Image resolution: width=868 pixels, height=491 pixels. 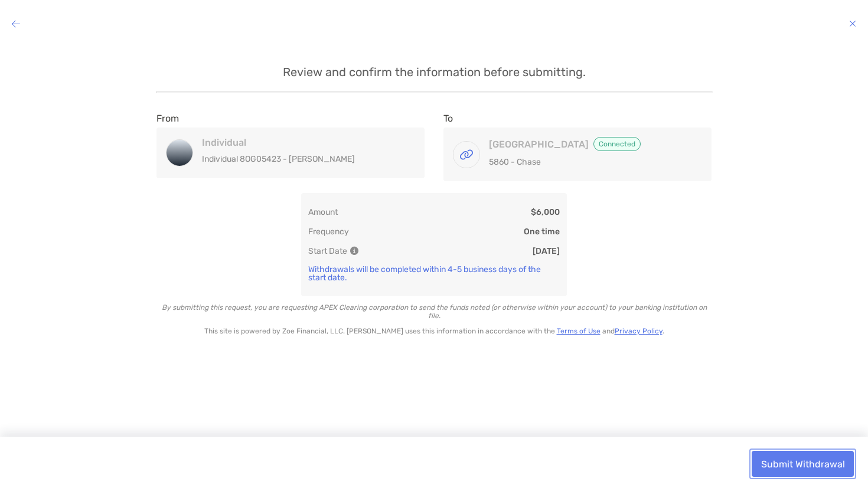 What do you see at coordinates (328, 231) in the screenshot?
I see `p: Frequency` at bounding box center [328, 231].